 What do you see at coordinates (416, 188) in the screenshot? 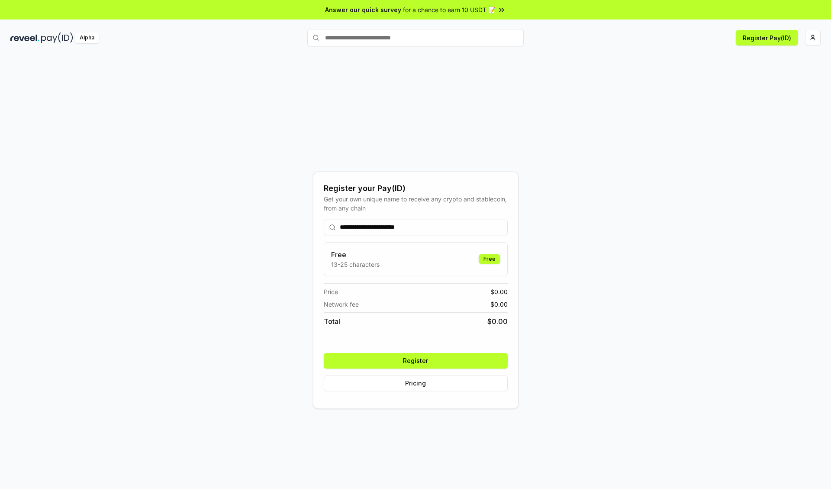
I see `div: Register your Pay(ID)` at bounding box center [416, 188].